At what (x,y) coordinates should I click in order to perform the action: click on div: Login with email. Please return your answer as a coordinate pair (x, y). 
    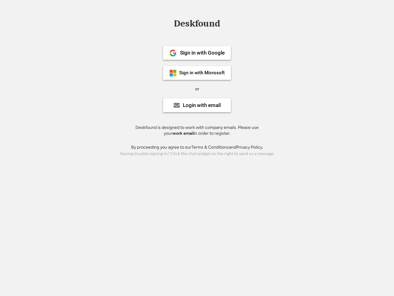
    Looking at the image, I should click on (202, 105).